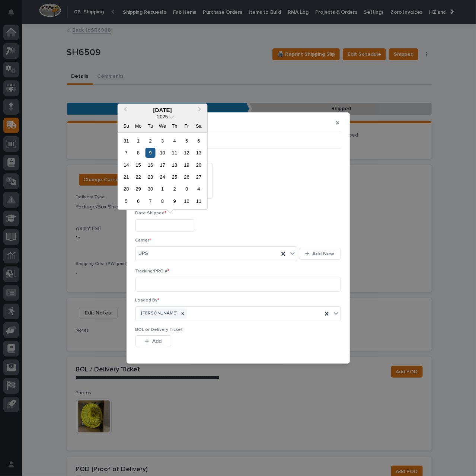 The width and height of the screenshot is (476, 476). Describe the element at coordinates (187, 177) in the screenshot. I see `div: Choose Friday, September 26th, 2025` at that location.